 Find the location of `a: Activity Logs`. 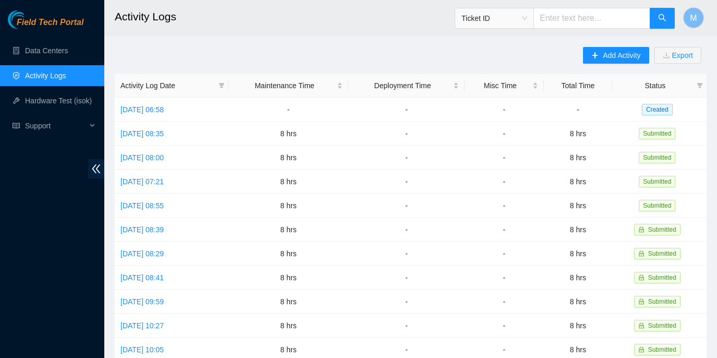

a: Activity Logs is located at coordinates (45, 76).